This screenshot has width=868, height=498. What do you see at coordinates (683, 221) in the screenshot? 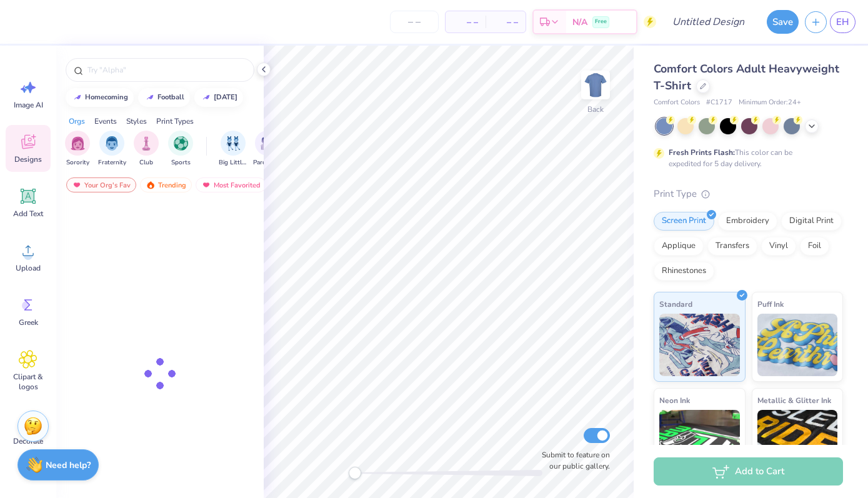
I see `div: Screen Print` at bounding box center [683, 221].